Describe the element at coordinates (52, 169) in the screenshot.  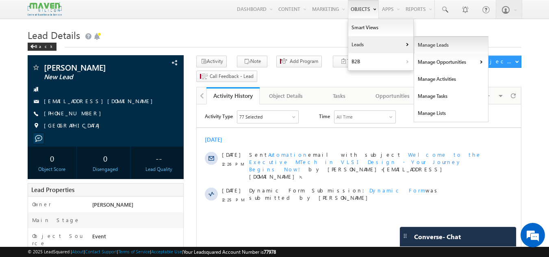
I see `div: Object Score` at that location.